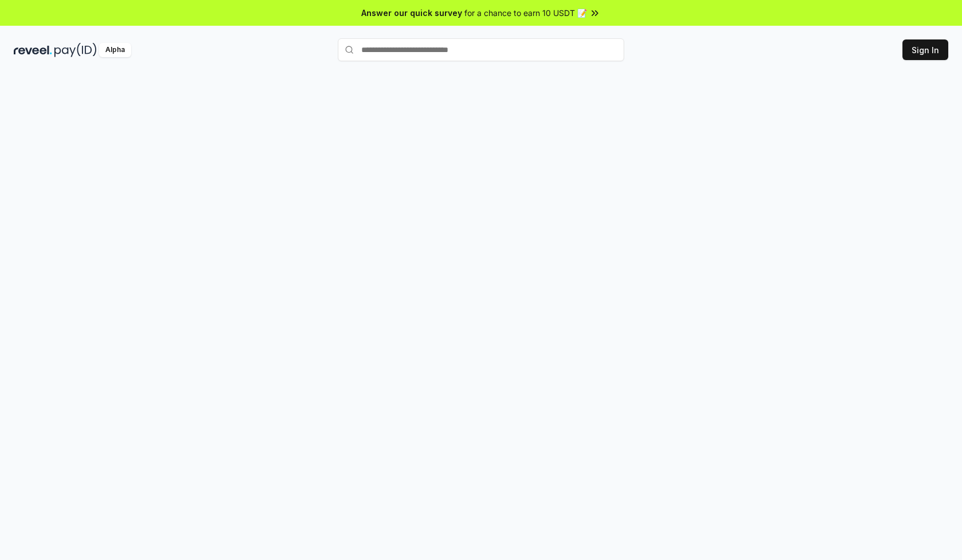 The height and width of the screenshot is (560, 962). What do you see at coordinates (75, 50) in the screenshot?
I see `img: pay_id` at bounding box center [75, 50].